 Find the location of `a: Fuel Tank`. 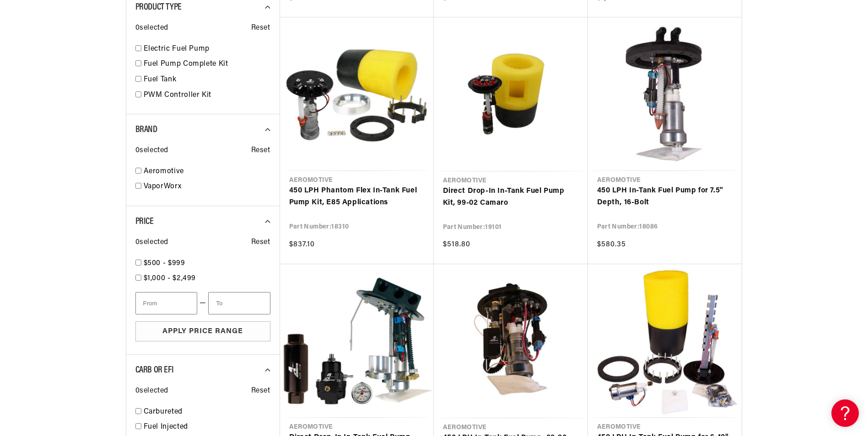

a: Fuel Tank is located at coordinates (207, 80).